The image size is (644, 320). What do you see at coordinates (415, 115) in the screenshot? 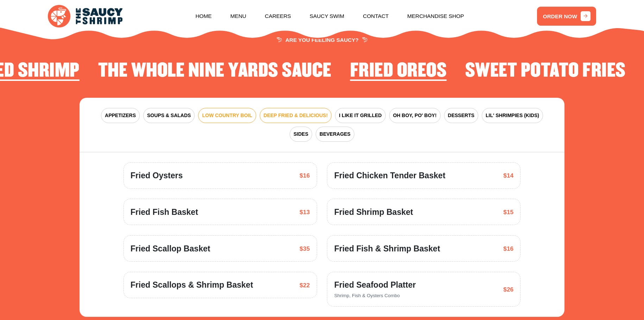
I see `button: OH BOY, PO' BOY!` at bounding box center [415, 115].